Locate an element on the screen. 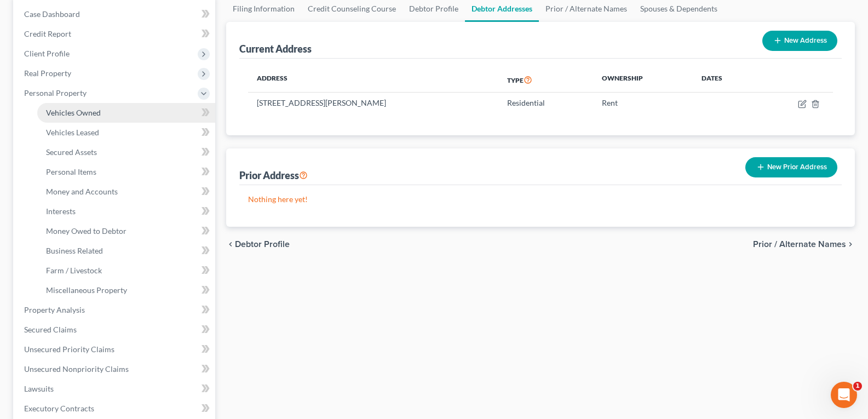 The height and width of the screenshot is (419, 868). span: Credit Report is located at coordinates (48, 33).